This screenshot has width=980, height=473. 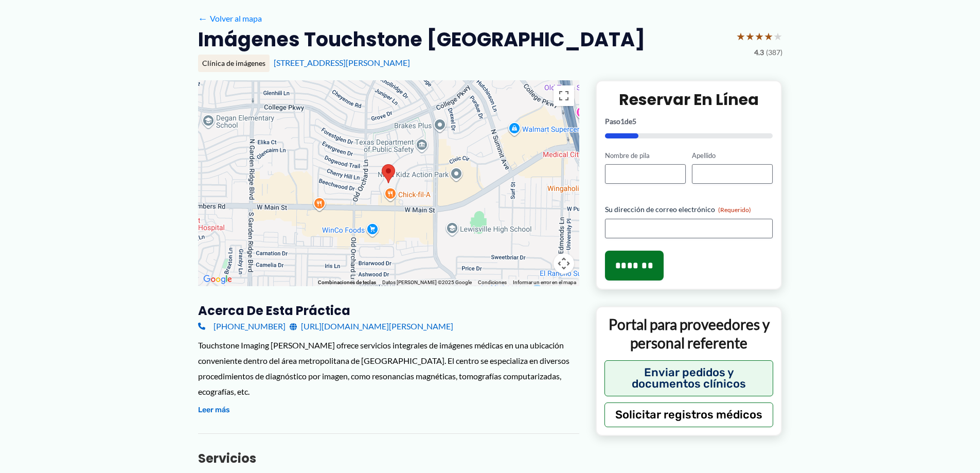 I want to click on button: Solicitar registros médicos, so click(x=689, y=415).